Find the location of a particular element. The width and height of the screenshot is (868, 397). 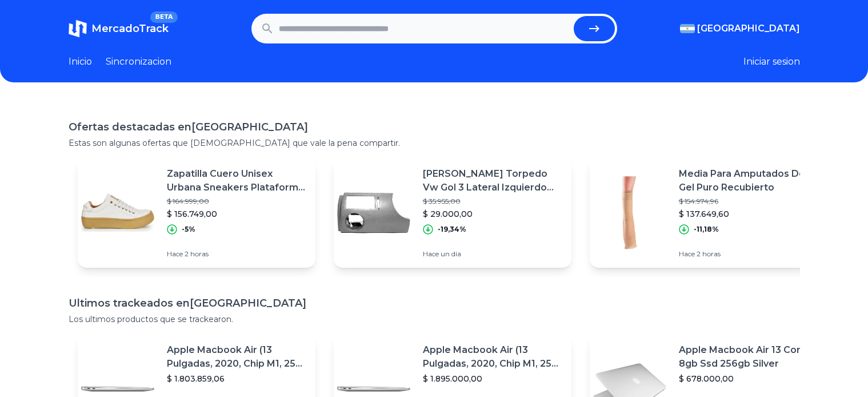

button: Iniciar sesion is located at coordinates (771, 62).